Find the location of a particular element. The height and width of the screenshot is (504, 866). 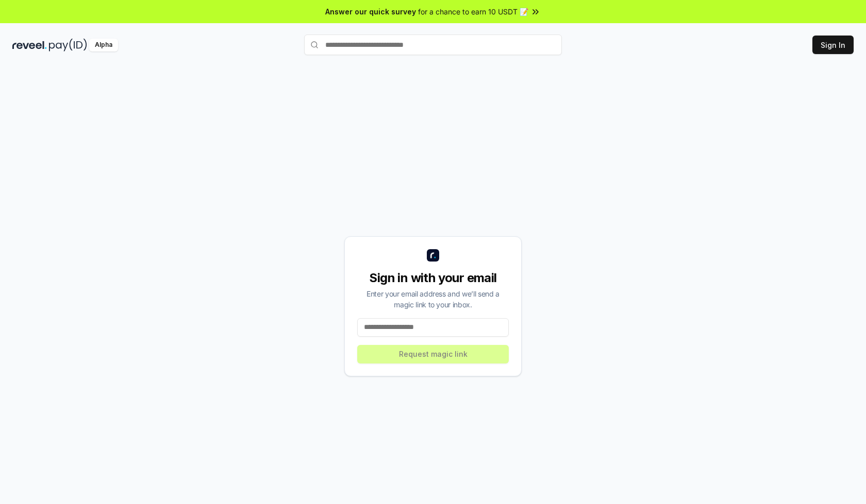

img: logo_small is located at coordinates (433, 255).